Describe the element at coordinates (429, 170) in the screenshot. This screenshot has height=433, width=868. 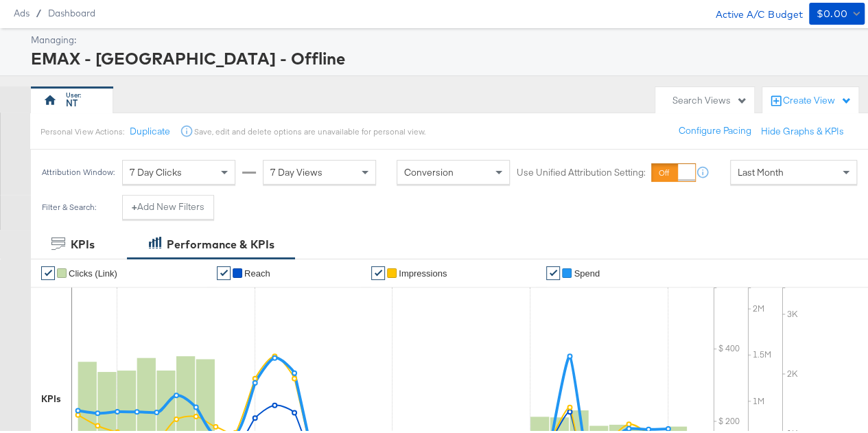
I see `span: Conversion` at that location.